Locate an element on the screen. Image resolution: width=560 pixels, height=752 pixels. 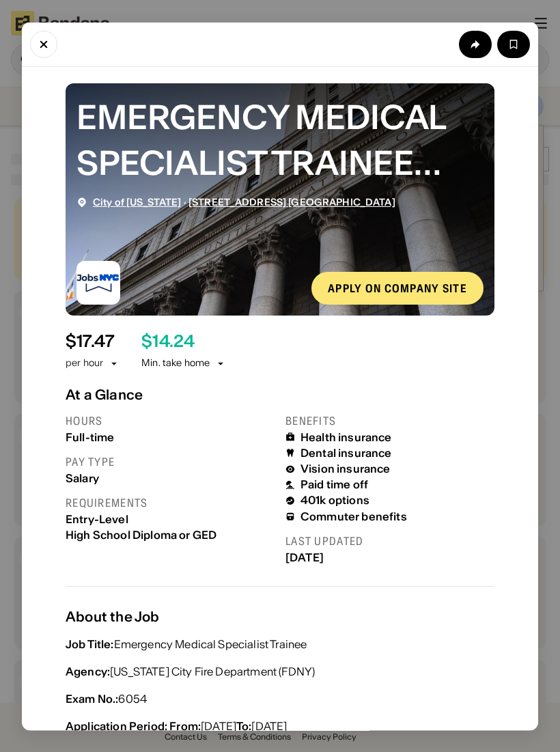
div: From: is located at coordinates (185, 725).